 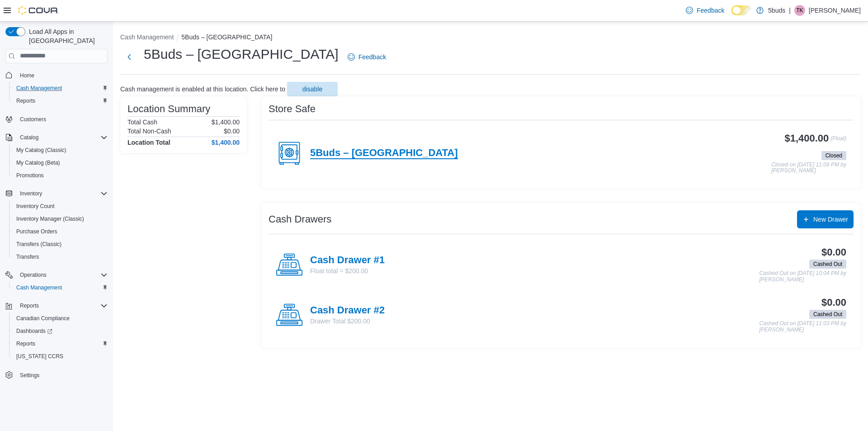 I want to click on a: My Catalog (Classic), so click(x=41, y=150).